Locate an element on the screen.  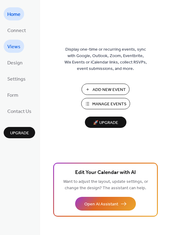
a: Design is located at coordinates (15, 62).